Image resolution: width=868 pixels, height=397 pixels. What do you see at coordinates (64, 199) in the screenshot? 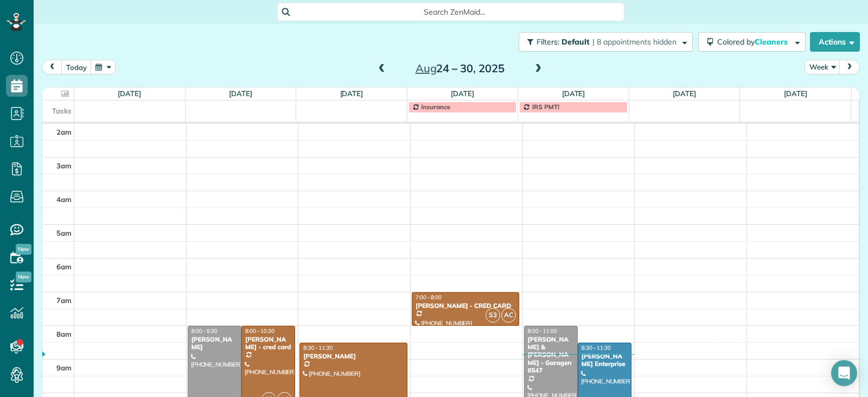
I see `span: 4am` at bounding box center [64, 199].